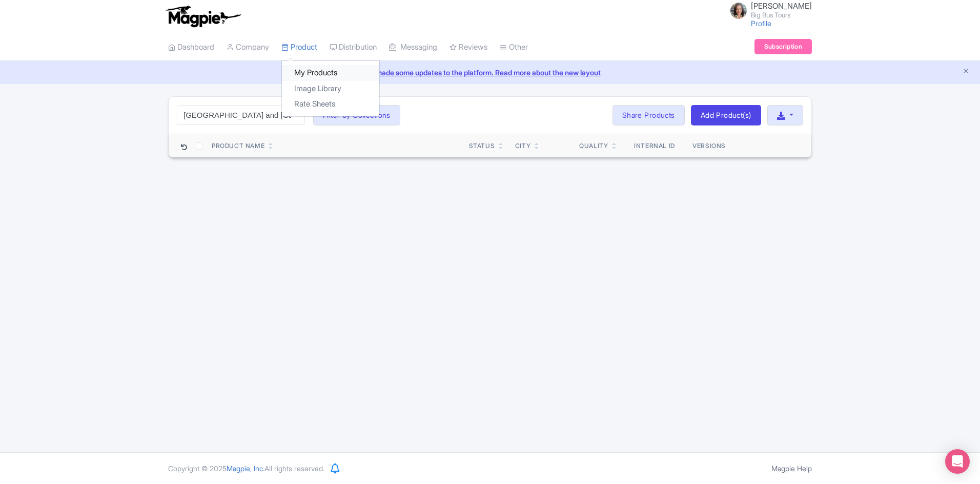  What do you see at coordinates (513, 47) in the screenshot?
I see `a: Other` at bounding box center [513, 47].